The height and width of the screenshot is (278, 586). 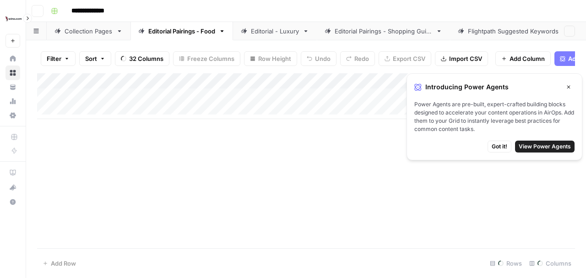 I want to click on span: Add Row, so click(x=63, y=263).